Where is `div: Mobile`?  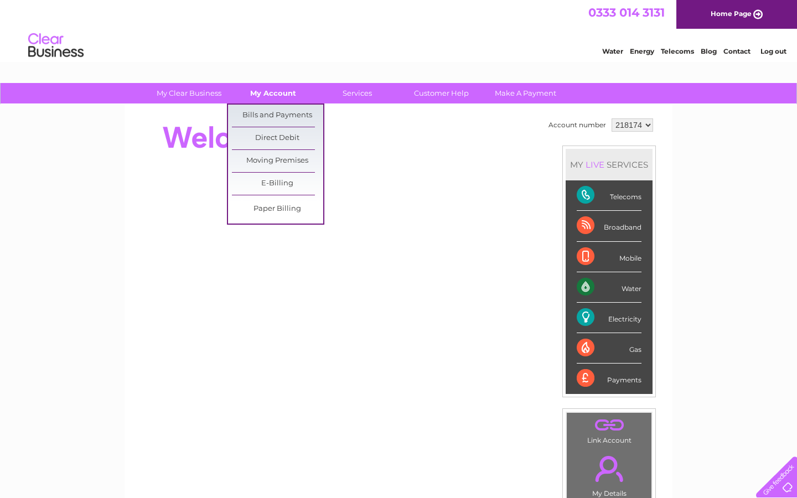 div: Mobile is located at coordinates (609, 257).